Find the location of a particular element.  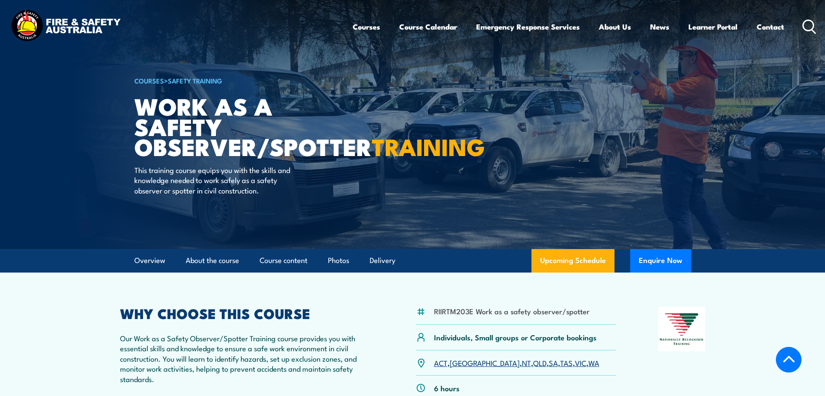

h2: WHY CHOOSE THIS COURSE is located at coordinates (247, 313).